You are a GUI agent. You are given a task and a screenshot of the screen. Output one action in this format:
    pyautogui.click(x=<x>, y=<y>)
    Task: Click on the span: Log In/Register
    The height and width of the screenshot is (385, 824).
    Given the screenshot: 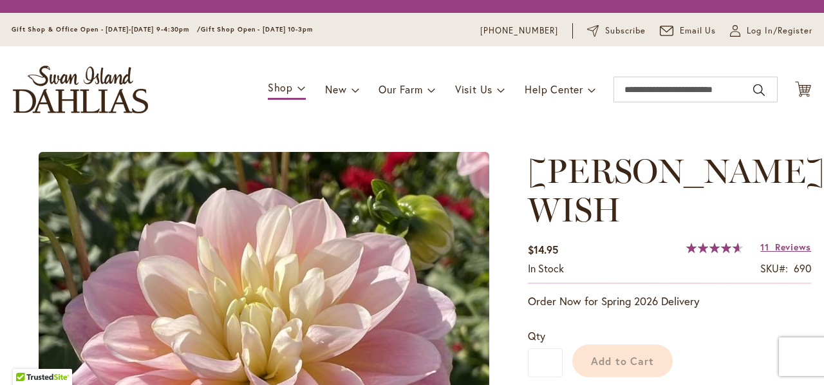 What is the action you would take?
    pyautogui.click(x=779, y=31)
    